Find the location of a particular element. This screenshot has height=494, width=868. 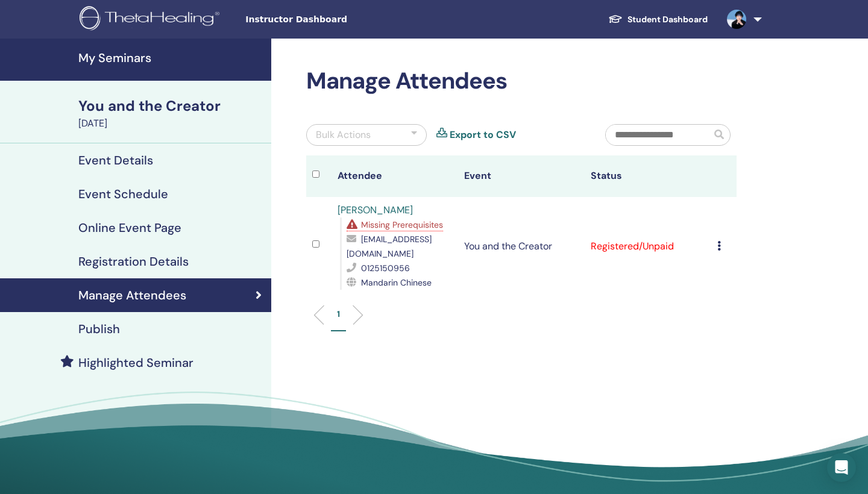

h4: My Seminars is located at coordinates (171, 58).